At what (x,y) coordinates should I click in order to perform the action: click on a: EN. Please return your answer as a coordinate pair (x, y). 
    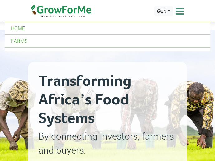
    Looking at the image, I should click on (163, 11).